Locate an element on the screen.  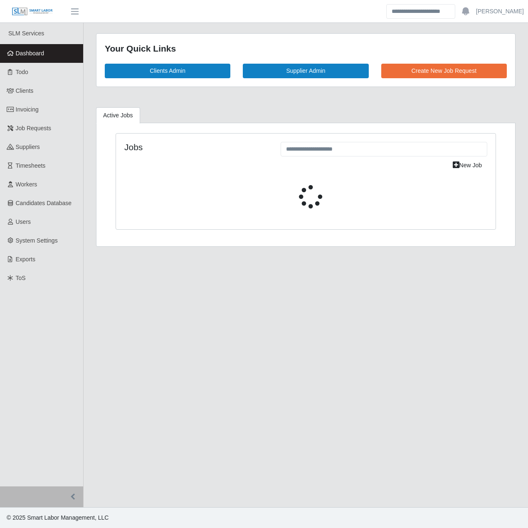
span: Suppliers is located at coordinates (28, 147).